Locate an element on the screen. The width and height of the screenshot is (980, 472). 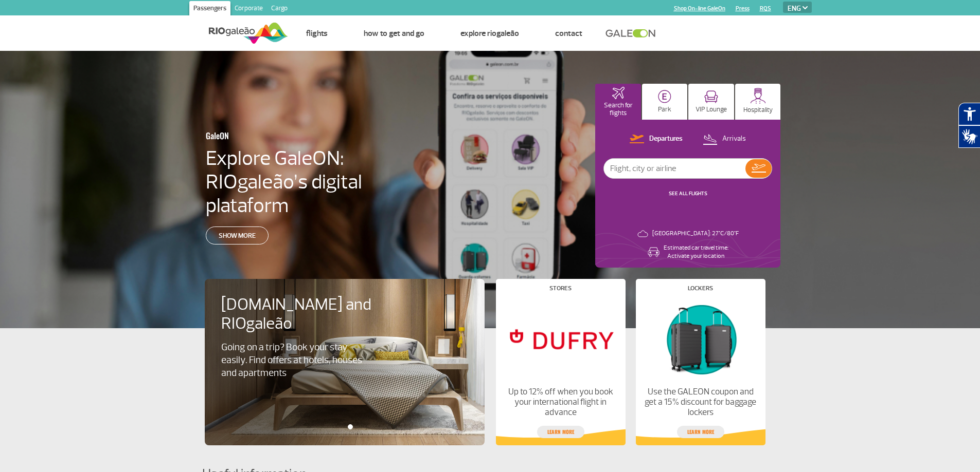
input: Flight, city or airline is located at coordinates (675, 169).